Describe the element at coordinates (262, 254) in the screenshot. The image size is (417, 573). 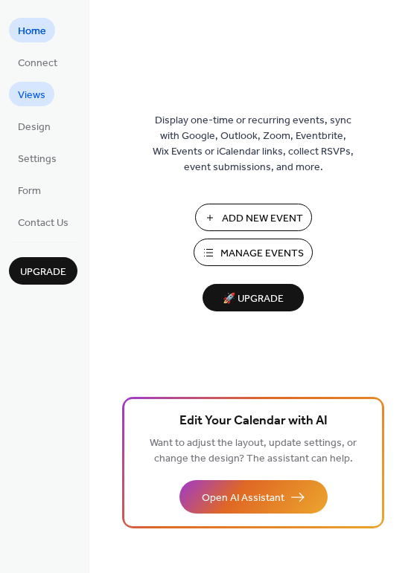
I see `span: Manage Events` at that location.